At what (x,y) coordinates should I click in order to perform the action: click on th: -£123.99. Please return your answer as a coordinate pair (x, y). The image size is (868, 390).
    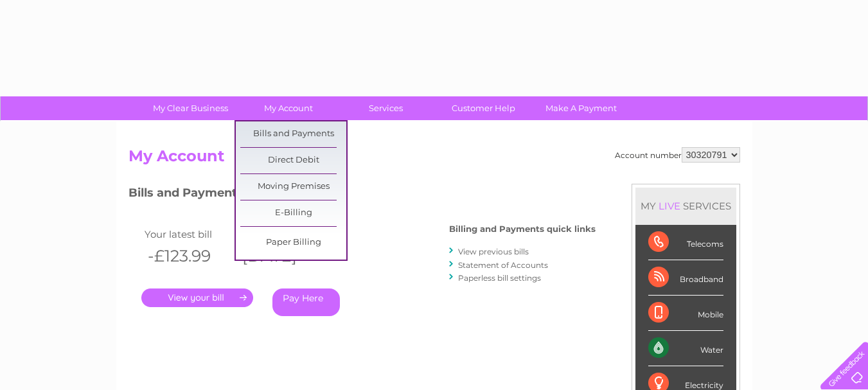
    Looking at the image, I should click on (189, 256).